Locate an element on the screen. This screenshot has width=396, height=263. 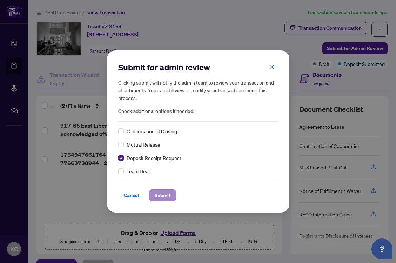
h5: Clicking submit will notify the admin team to review your transaction and attachments. You can st... is located at coordinates (198, 90).